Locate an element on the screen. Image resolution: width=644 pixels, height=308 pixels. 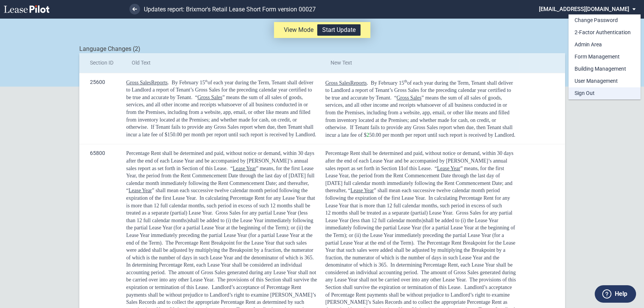
label: Help is located at coordinates (621, 294).